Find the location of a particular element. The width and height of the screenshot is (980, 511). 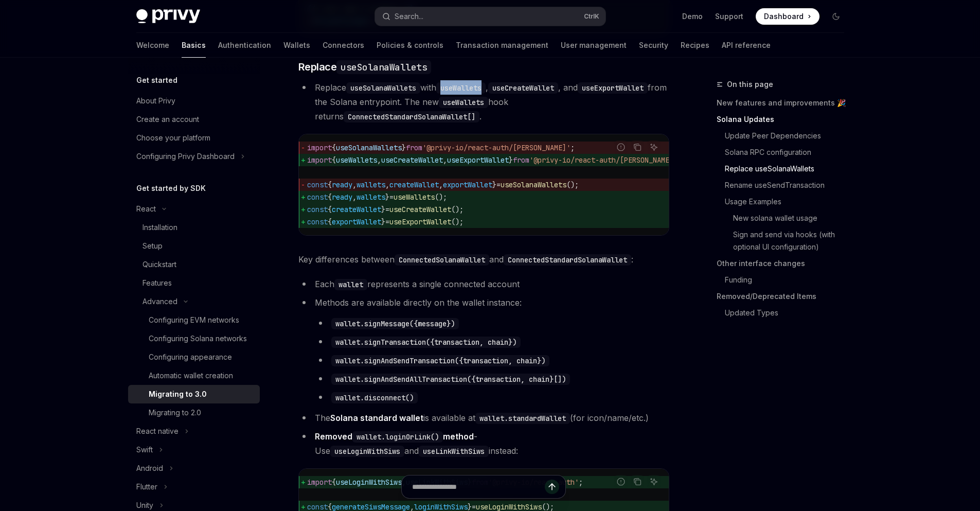

span: ready is located at coordinates (342, 197).